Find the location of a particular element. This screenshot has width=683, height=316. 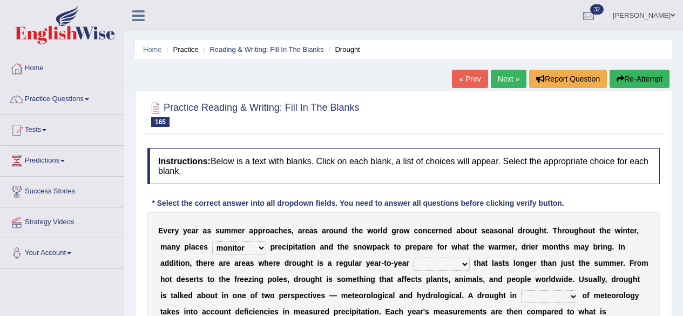

b: E is located at coordinates (160, 230).